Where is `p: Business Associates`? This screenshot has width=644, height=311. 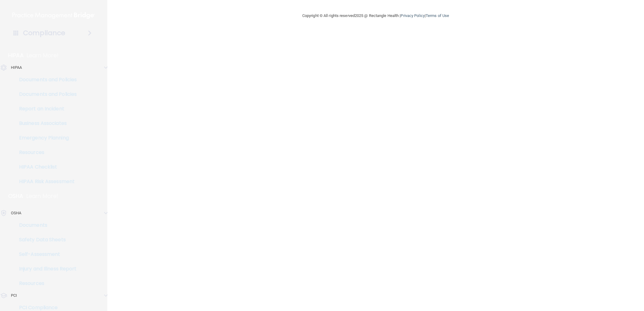
p: Business Associates is located at coordinates (45, 123).